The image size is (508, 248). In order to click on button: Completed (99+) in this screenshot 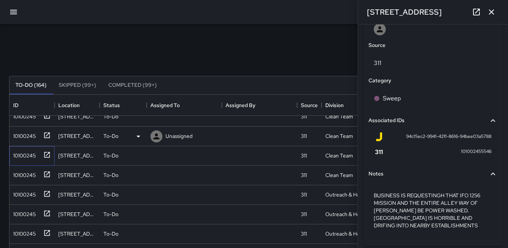, I will do `click(132, 85)`.